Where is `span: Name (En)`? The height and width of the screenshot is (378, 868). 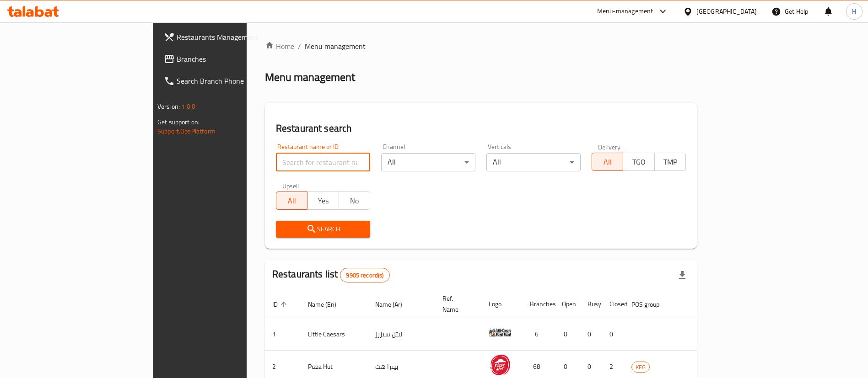
span: Name (En) is located at coordinates (328, 305).